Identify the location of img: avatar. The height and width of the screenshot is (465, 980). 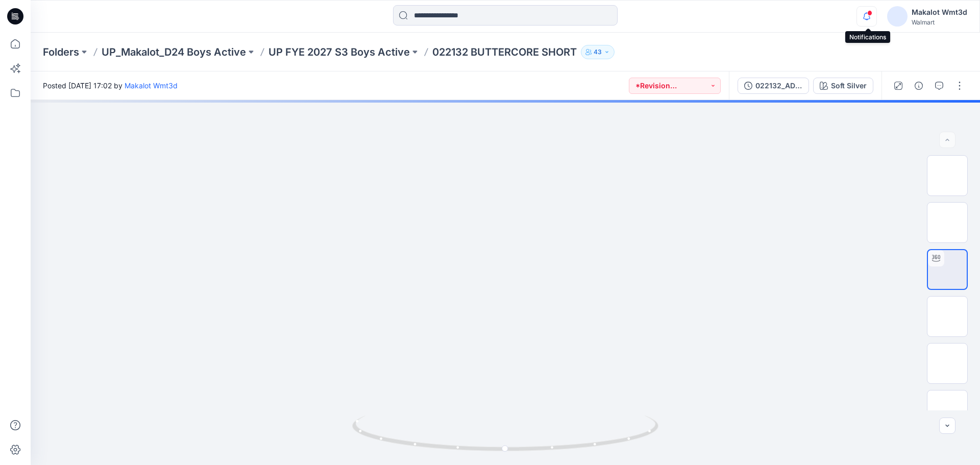
(897, 16).